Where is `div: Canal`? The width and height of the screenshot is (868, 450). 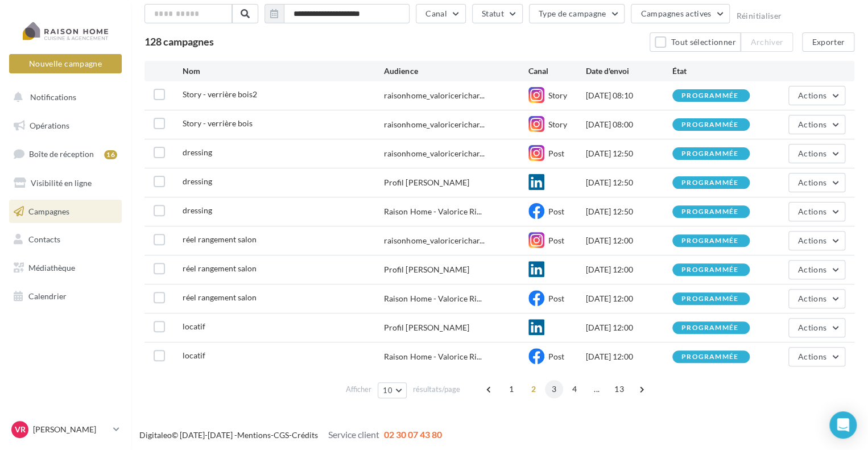 div: Canal is located at coordinates (557, 71).